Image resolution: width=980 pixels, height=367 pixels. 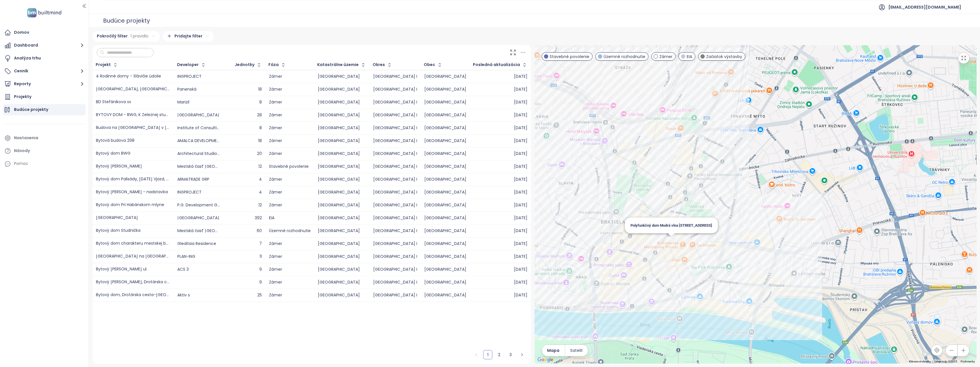 I want to click on div: INGPROJECT, so click(x=189, y=76).